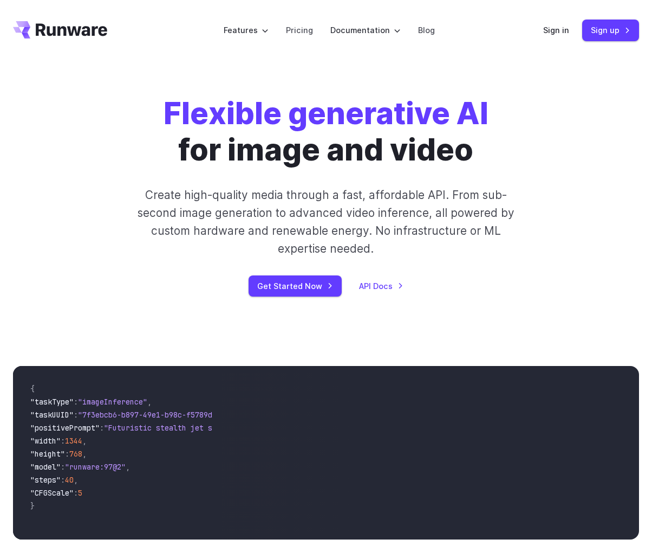  Describe the element at coordinates (46, 479) in the screenshot. I see `span: "steps"` at that location.